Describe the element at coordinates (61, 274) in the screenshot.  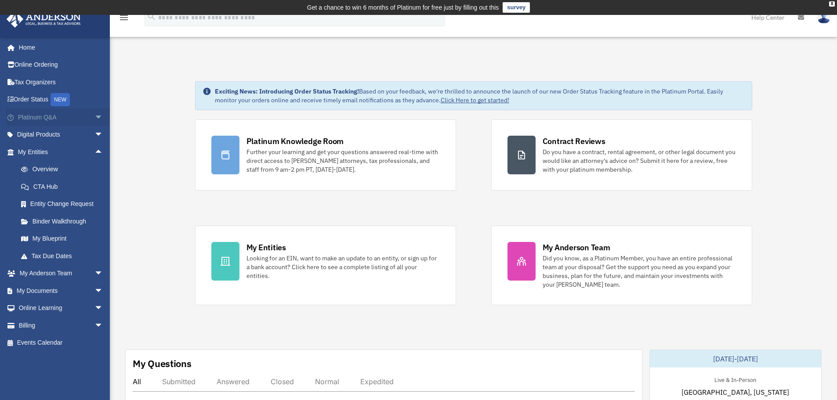
I see `a: My Anderson Teamarrow_drop_down` at that location.